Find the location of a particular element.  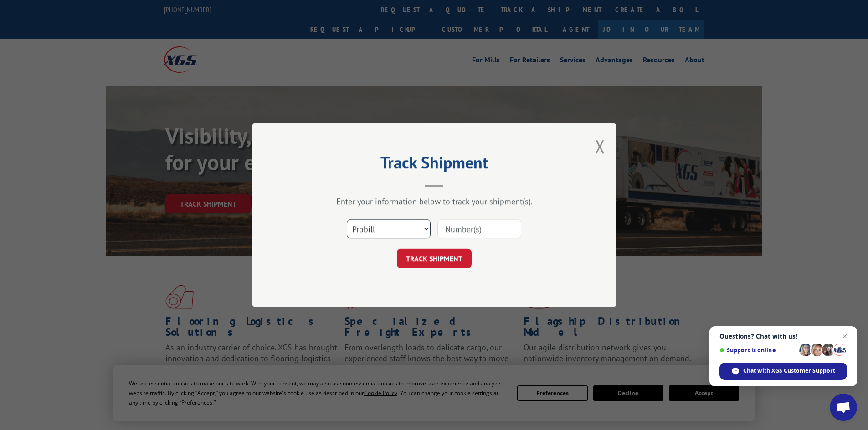

span: Close chat is located at coordinates (845, 336).